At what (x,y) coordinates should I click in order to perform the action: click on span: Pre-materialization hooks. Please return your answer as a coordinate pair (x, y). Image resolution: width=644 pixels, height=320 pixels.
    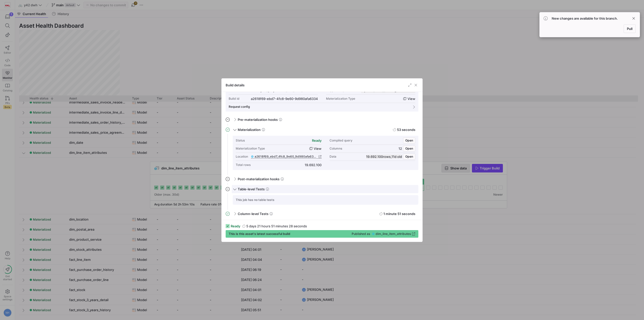
    Looking at the image, I should click on (258, 119).